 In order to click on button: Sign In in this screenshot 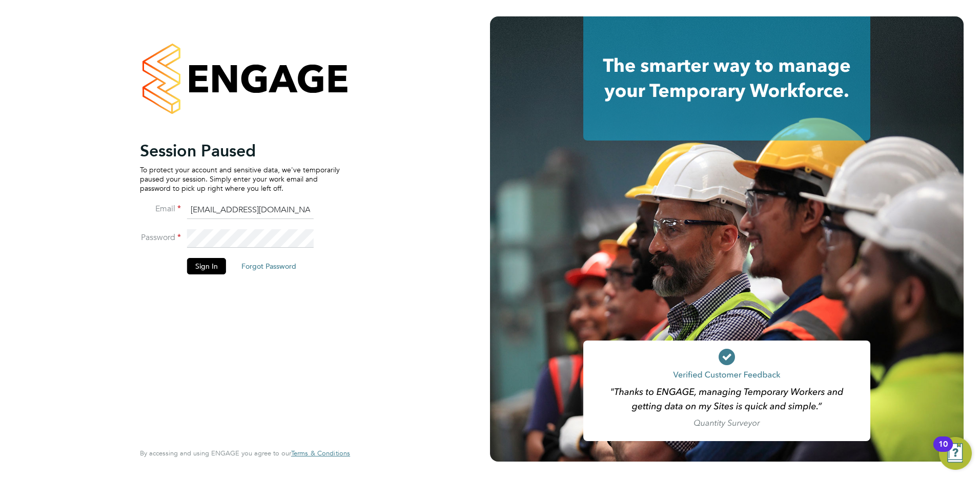, I will do `click(207, 266)`.